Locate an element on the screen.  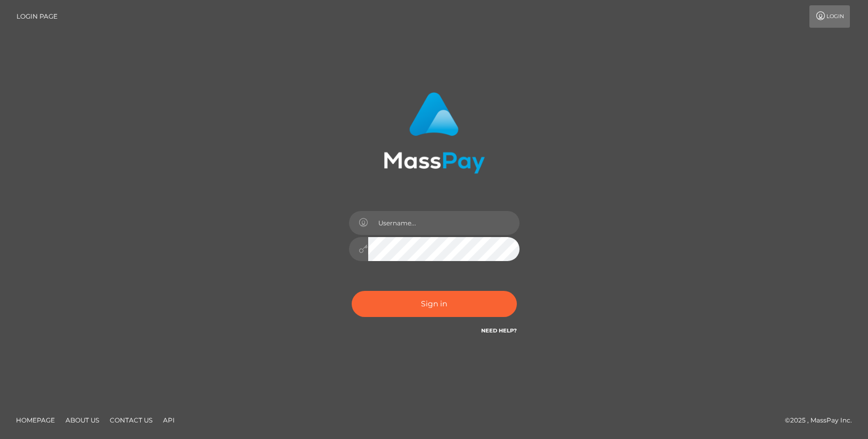
a: Login Page is located at coordinates (37, 16).